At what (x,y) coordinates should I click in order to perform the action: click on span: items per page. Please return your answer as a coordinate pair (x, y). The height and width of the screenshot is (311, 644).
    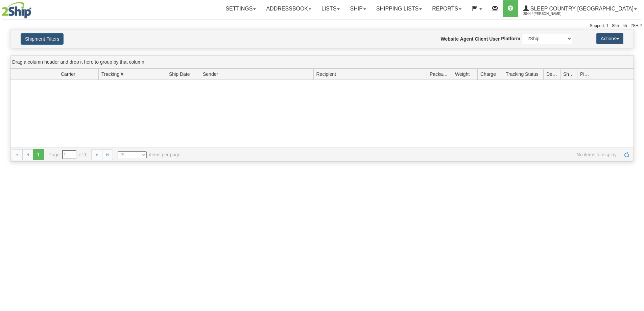
    Looking at the image, I should click on (149, 155).